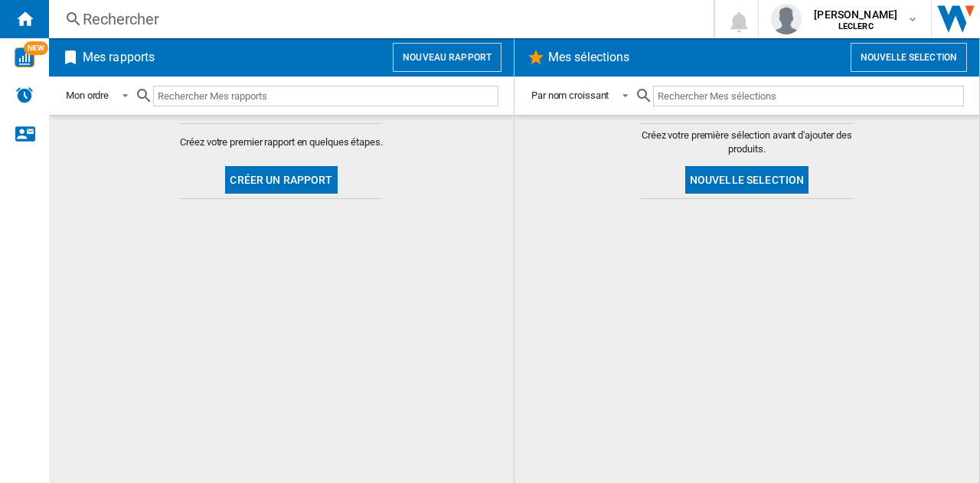 The width and height of the screenshot is (980, 483). I want to click on div: Mon ordre, so click(88, 95).